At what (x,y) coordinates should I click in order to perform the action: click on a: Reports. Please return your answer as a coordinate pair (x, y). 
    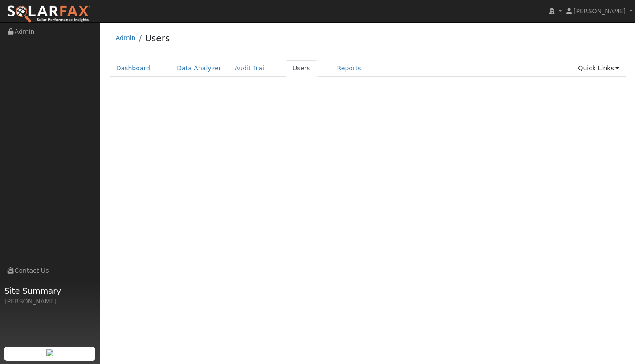
    Looking at the image, I should click on (349, 68).